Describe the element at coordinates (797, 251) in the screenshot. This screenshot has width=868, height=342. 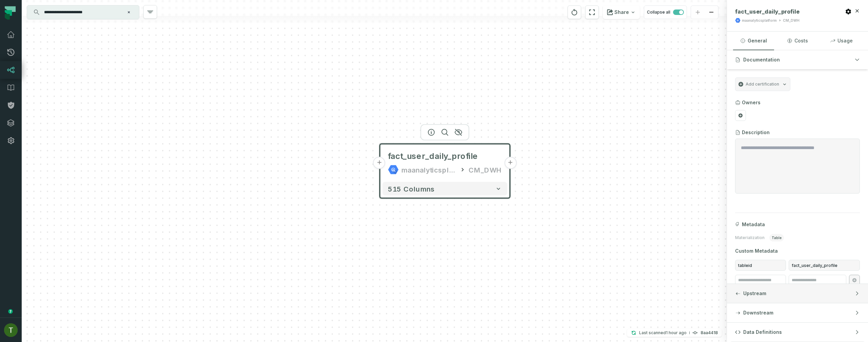
I see `span: Custom Metadata` at that location.